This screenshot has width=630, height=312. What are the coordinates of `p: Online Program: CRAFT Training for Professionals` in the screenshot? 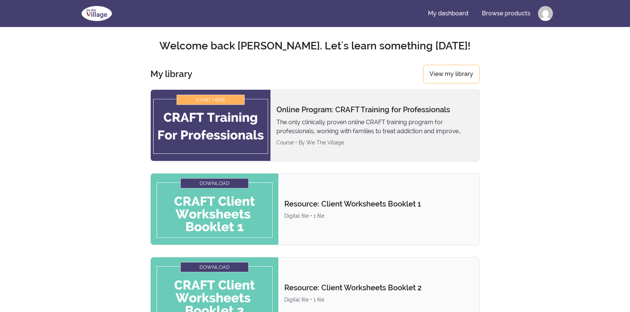 It's located at (375, 110).